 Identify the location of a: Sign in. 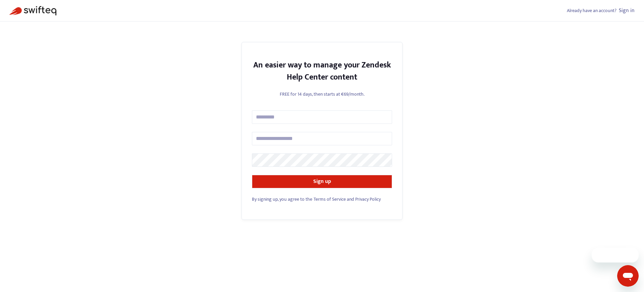
(626, 10).